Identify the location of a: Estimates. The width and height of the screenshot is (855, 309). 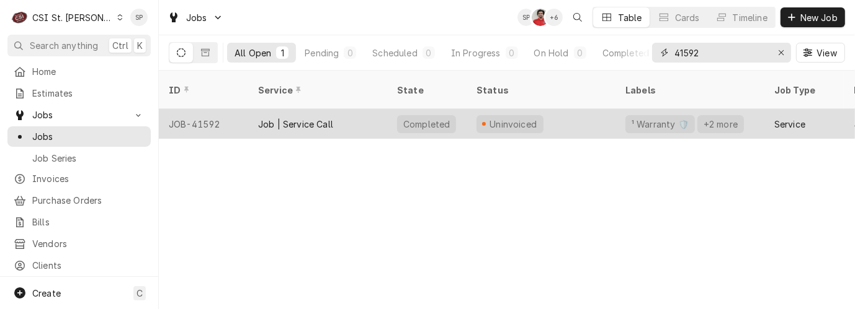
(79, 93).